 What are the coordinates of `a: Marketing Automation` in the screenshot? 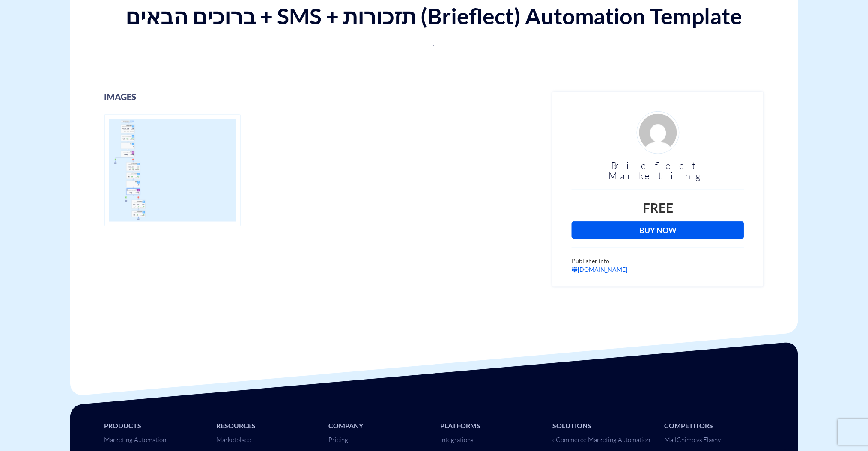 It's located at (136, 440).